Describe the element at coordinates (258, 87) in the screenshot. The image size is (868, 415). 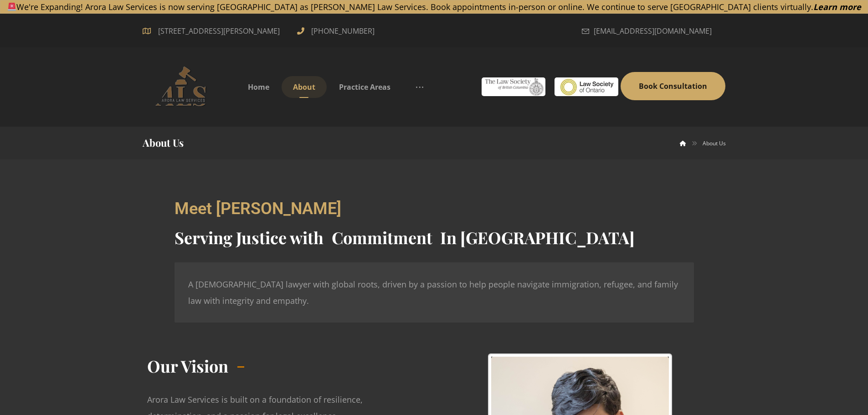
I see `a: Home` at that location.